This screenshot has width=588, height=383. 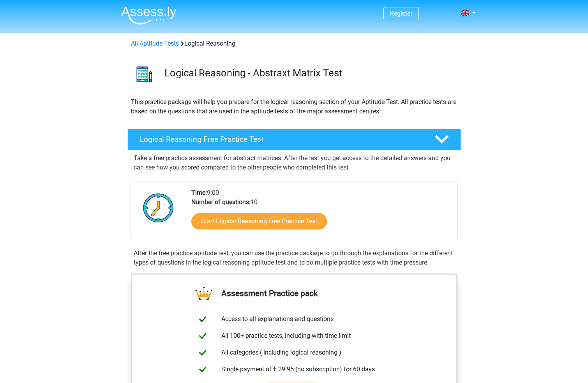 What do you see at coordinates (294, 139) in the screenshot?
I see `a: Logical Reasoning Free Practice Test` at bounding box center [294, 139].